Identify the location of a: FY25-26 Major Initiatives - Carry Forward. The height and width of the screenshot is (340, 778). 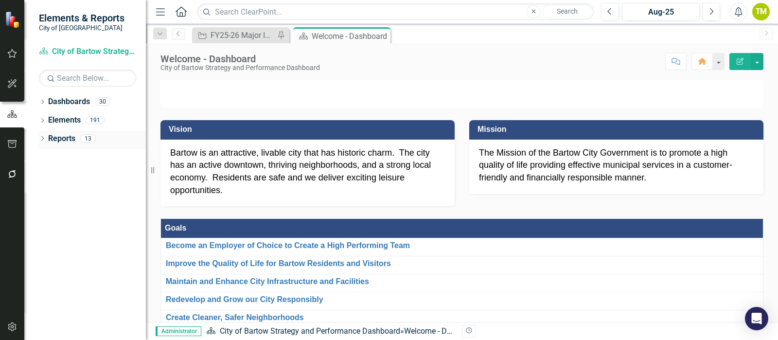
(234, 35).